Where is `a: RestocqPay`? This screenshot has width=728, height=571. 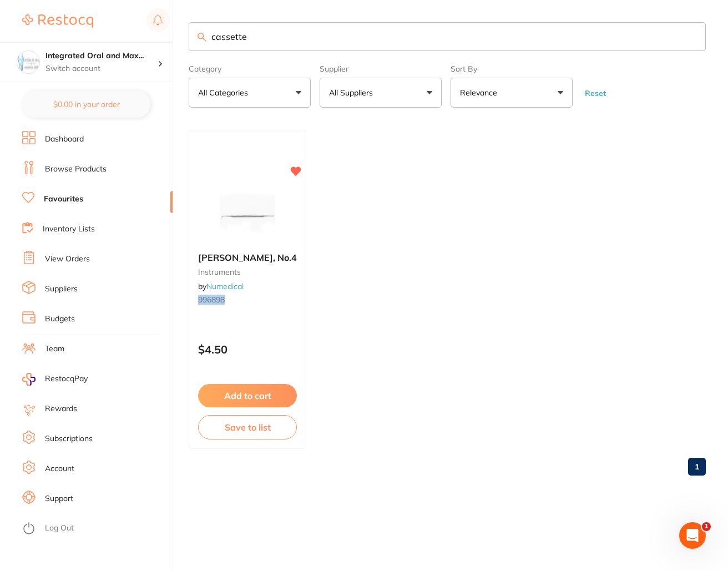 a: RestocqPay is located at coordinates (55, 379).